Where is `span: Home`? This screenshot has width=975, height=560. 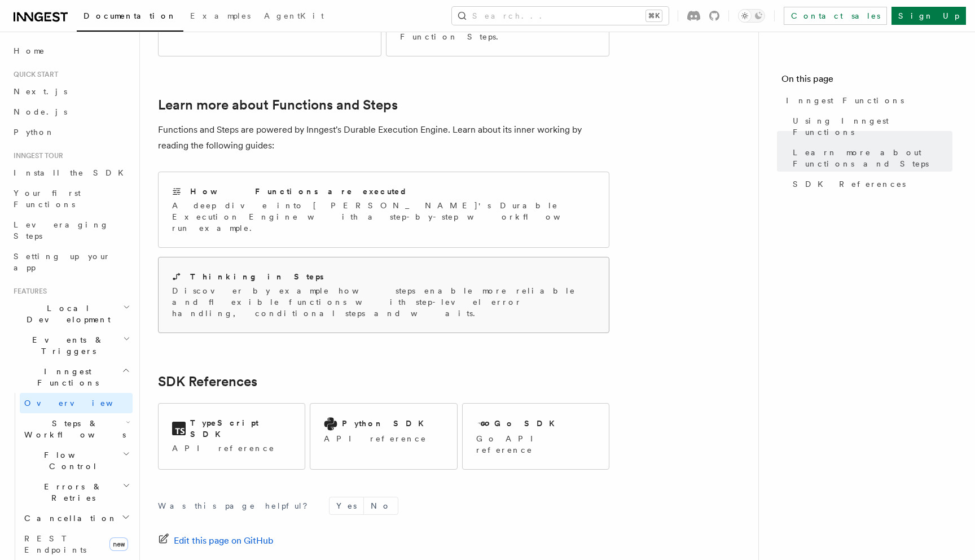
span: Home is located at coordinates (29, 51).